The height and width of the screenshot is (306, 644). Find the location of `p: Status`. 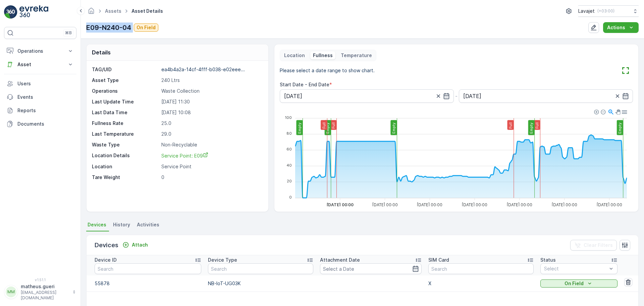

p: Status is located at coordinates (548, 260).